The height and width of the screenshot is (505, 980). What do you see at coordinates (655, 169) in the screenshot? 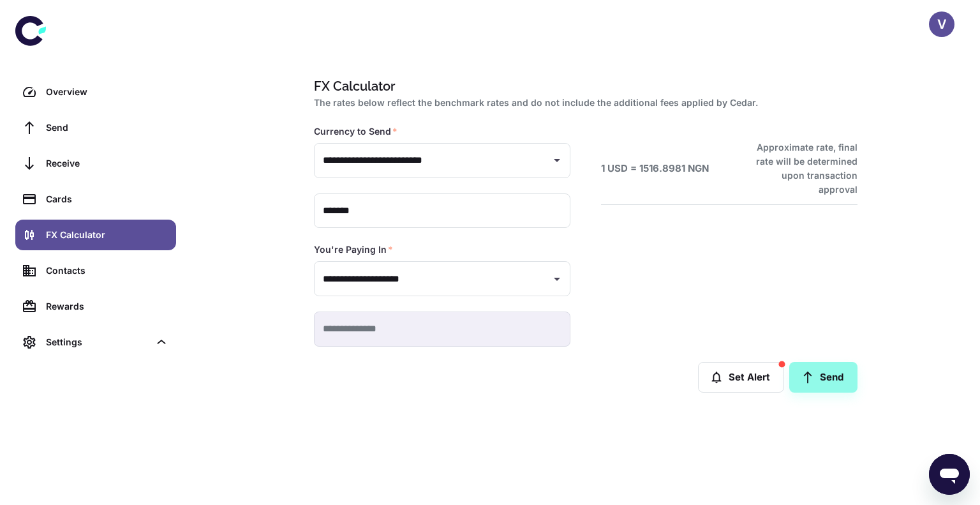
I see `h6: 1 USD = 1516.8981 NGN` at bounding box center [655, 169].